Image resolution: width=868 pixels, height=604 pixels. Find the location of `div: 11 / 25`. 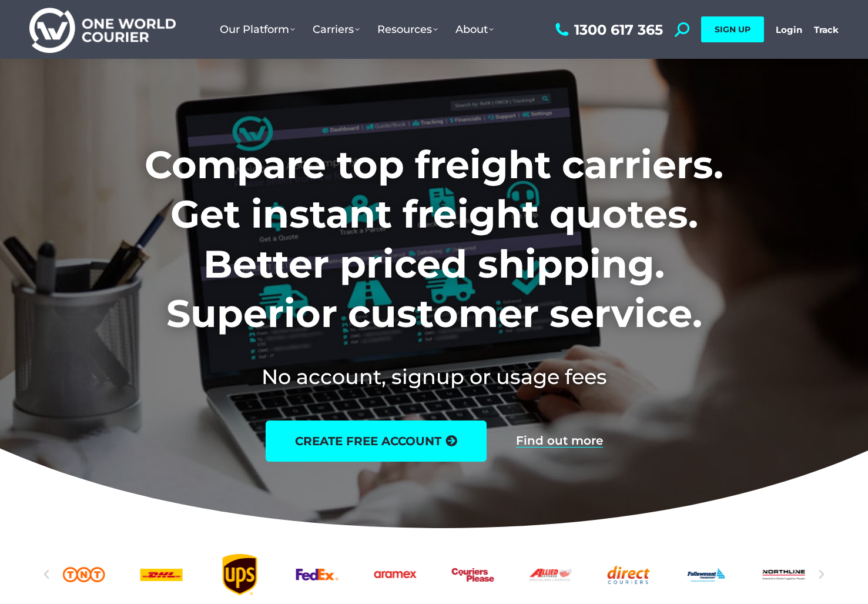

div: 11 / 25 is located at coordinates (784, 575).